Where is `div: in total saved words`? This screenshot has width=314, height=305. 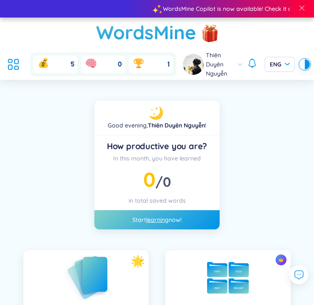 div: in total saved words is located at coordinates (157, 200).